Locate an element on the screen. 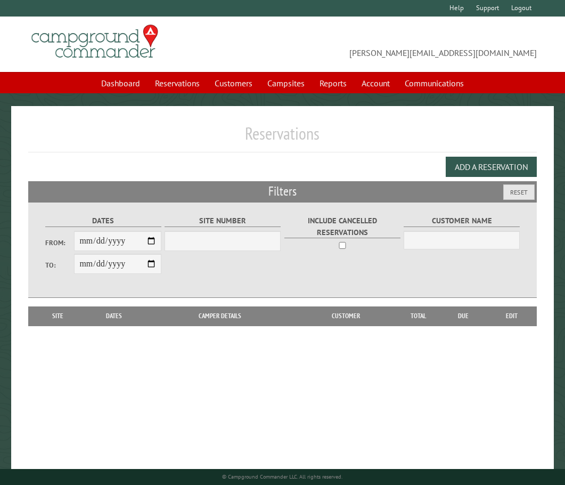 This screenshot has width=565, height=485. a: Customers is located at coordinates (233, 83).